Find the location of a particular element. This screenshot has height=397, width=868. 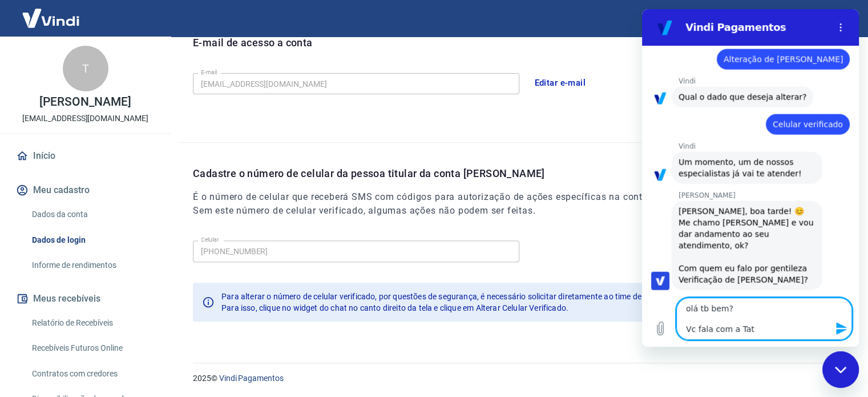

div: T is located at coordinates (86, 69).